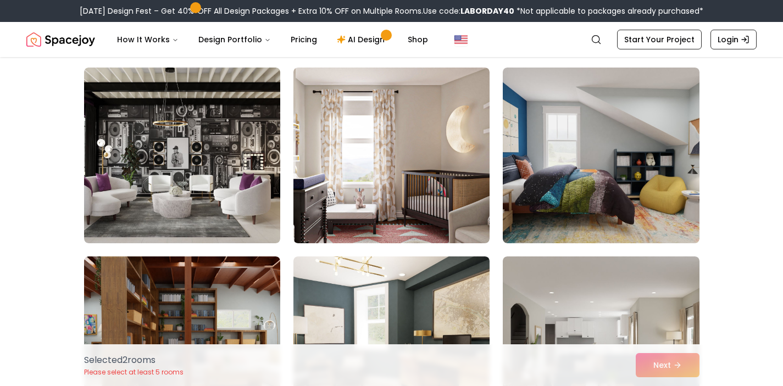  What do you see at coordinates (391, 40) in the screenshot?
I see `nav: Global` at bounding box center [391, 40].